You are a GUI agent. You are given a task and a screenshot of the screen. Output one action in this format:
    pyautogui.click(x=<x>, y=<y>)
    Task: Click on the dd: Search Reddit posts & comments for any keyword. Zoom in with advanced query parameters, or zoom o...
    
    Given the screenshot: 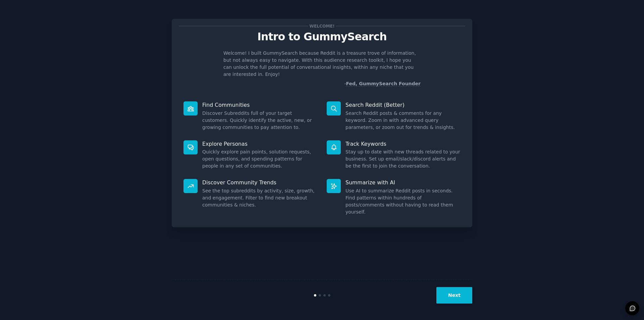 What is the action you would take?
    pyautogui.click(x=403, y=120)
    